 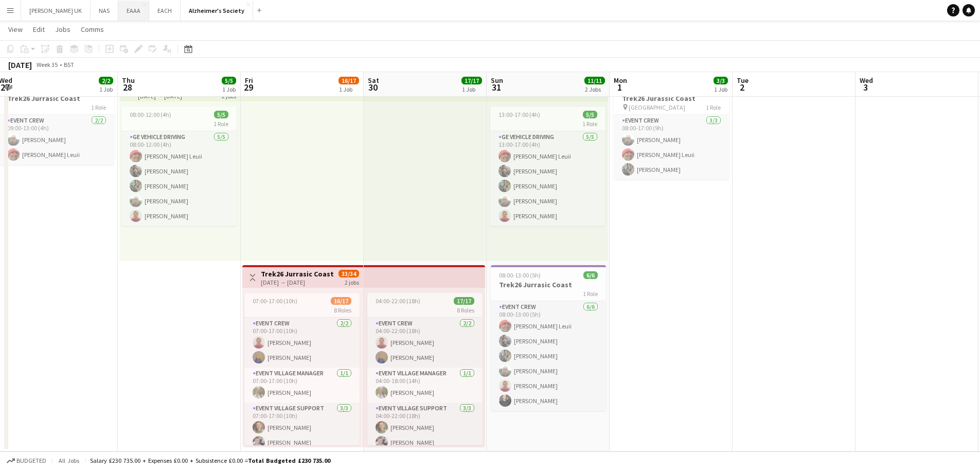 What do you see at coordinates (496, 87) in the screenshot?
I see `span: 31` at bounding box center [496, 87].